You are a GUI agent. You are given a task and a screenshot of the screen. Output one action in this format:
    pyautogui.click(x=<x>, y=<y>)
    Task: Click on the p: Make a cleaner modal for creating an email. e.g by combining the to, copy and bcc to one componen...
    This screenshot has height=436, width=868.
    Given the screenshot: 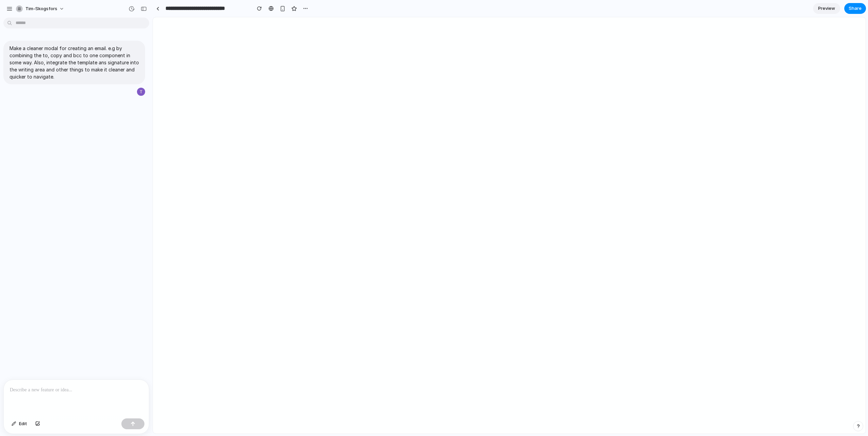 What is the action you would take?
    pyautogui.click(x=74, y=63)
    